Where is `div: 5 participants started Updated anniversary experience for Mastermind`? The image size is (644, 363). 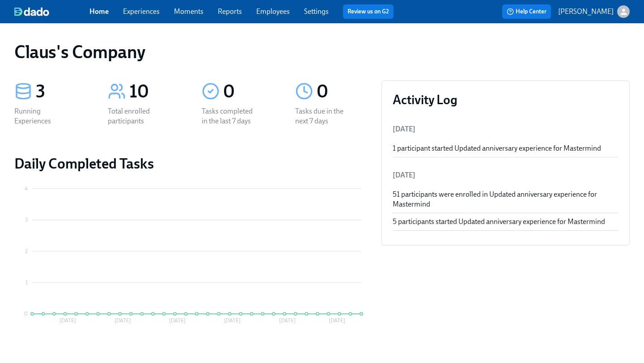
div: 5 participants started Updated anniversary experience for Mastermind is located at coordinates (505, 222).